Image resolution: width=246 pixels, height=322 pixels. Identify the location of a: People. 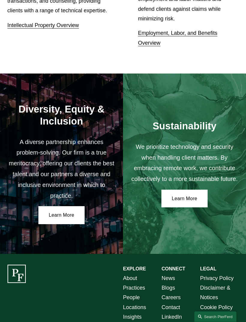
(131, 298).